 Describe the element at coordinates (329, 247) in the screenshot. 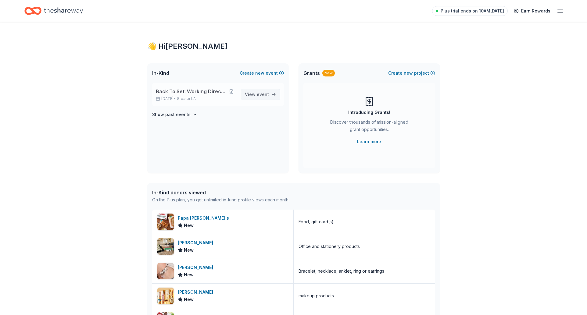

I see `div: Office and stationery products` at that location.